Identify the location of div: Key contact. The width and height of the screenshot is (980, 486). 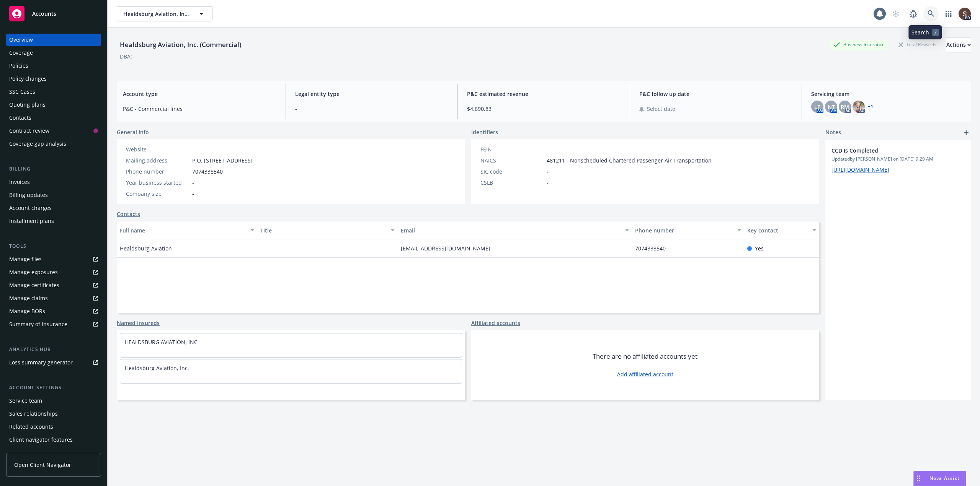
(778, 230).